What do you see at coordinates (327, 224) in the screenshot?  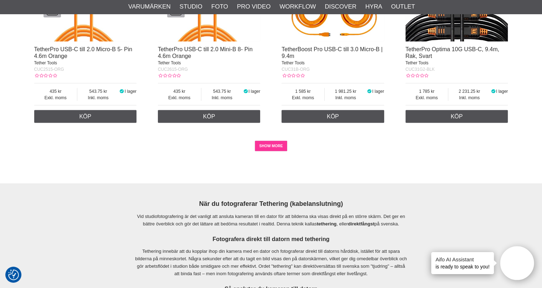 I see `strong: tethering` at bounding box center [327, 224].